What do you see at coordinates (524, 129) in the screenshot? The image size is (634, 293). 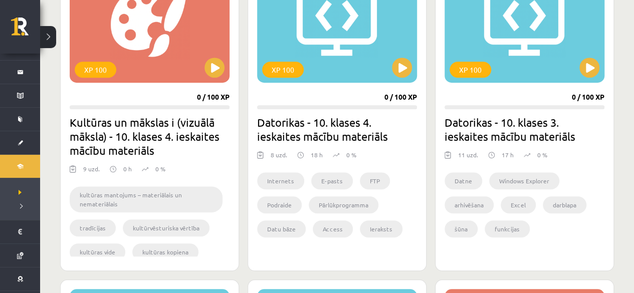 I see `h2: Datorikas - 10. klases 3. ieskaites mācību materiāls` at bounding box center [524, 129].